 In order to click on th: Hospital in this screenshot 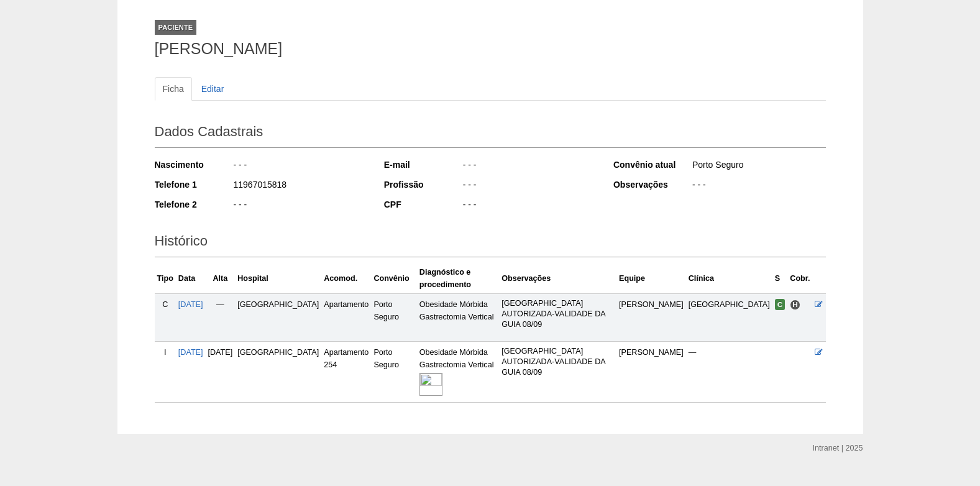, I will do `click(278, 278)`.